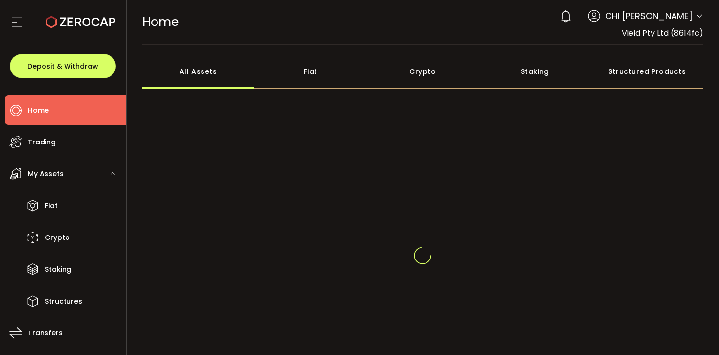 The image size is (719, 355). I want to click on div: Staking, so click(535, 71).